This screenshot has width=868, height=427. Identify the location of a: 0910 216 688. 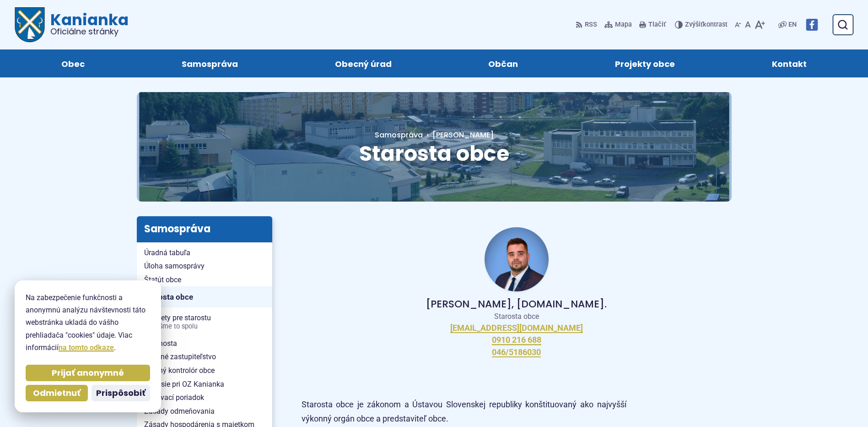
(517, 340).